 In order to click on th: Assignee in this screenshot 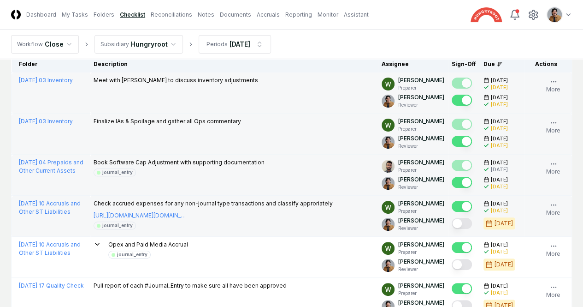, I will do `click(413, 64)`.